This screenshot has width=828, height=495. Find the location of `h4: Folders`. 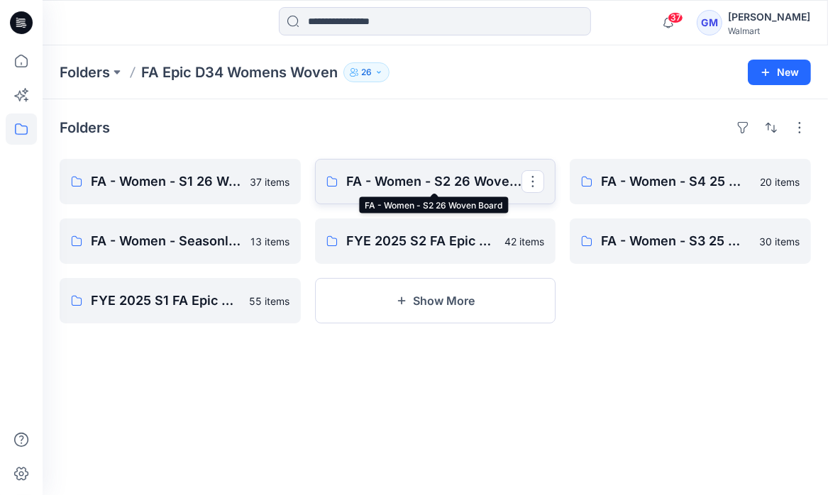

h4: Folders is located at coordinates (84, 128).